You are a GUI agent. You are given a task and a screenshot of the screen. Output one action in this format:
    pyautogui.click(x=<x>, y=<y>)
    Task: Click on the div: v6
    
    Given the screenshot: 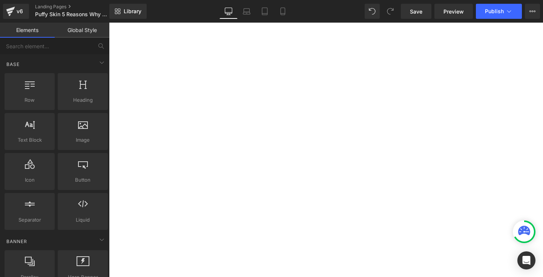 What is the action you would take?
    pyautogui.click(x=20, y=11)
    